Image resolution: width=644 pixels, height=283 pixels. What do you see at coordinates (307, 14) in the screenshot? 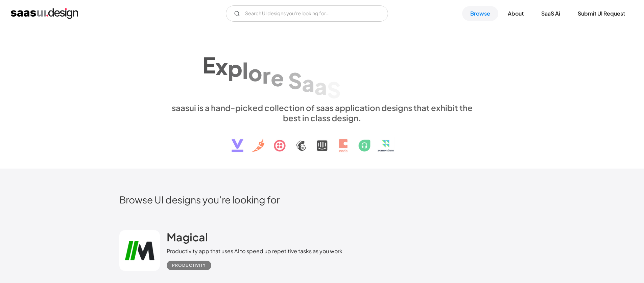
I see `input: Search UI designs you're looking for...` at bounding box center [307, 14].